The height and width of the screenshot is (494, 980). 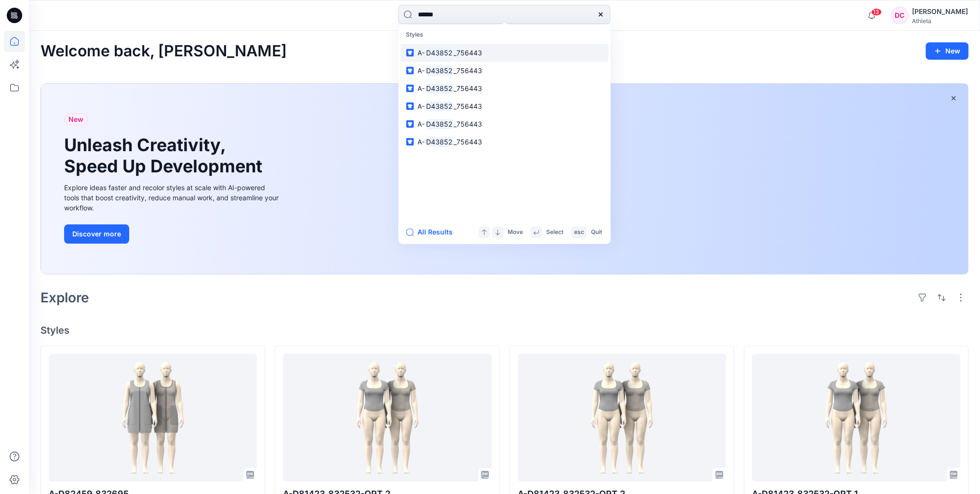 I want to click on span: 13, so click(x=876, y=12).